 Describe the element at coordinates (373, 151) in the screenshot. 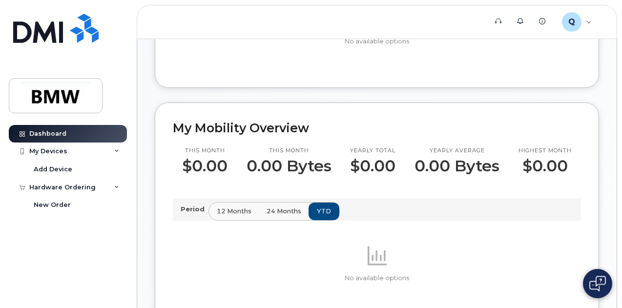

I see `p: Yearly total` at that location.